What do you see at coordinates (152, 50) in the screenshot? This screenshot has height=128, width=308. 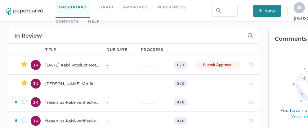 I see `div: progress` at bounding box center [152, 50].